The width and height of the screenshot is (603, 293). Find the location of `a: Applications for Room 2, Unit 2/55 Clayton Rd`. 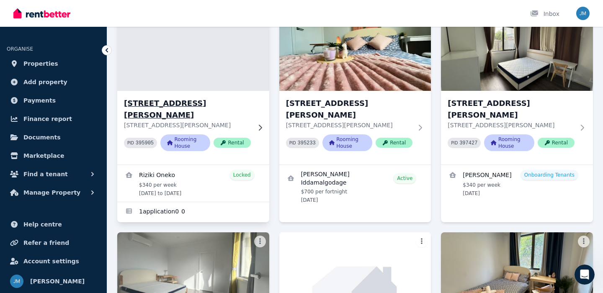

a: Applications for Room 2, Unit 2/55 Clayton Rd is located at coordinates (193, 212).